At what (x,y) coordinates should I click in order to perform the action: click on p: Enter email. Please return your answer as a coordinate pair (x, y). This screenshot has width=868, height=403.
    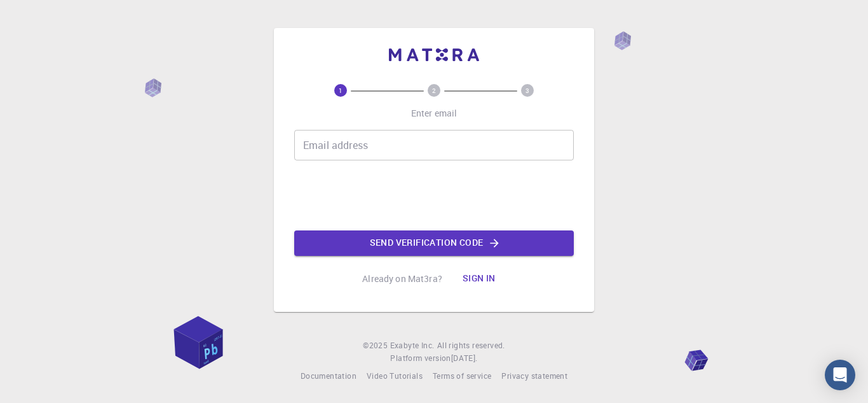
    Looking at the image, I should click on (434, 113).